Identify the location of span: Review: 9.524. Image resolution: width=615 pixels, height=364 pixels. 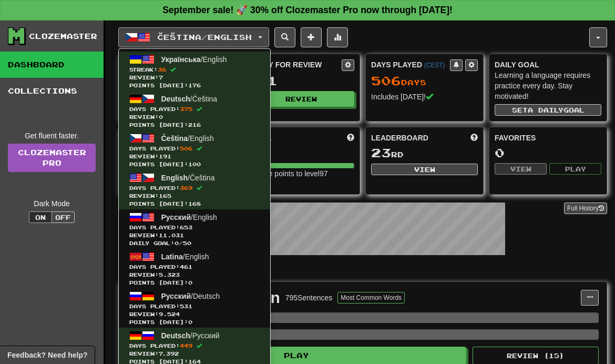
(195, 314).